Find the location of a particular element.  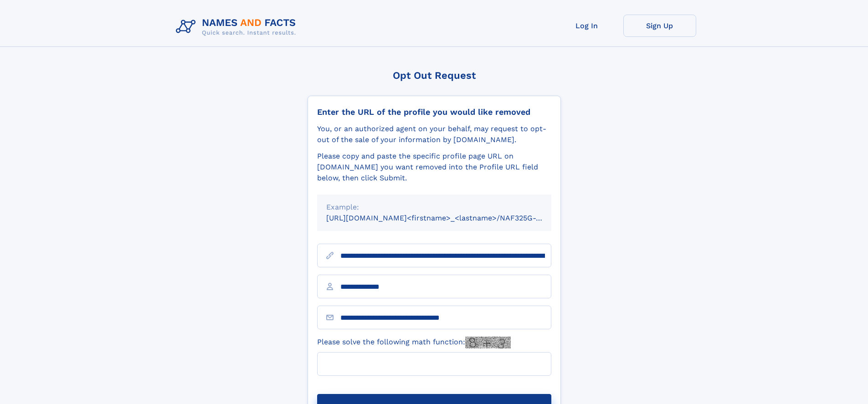

div: Opt Out Request is located at coordinates (434, 75).